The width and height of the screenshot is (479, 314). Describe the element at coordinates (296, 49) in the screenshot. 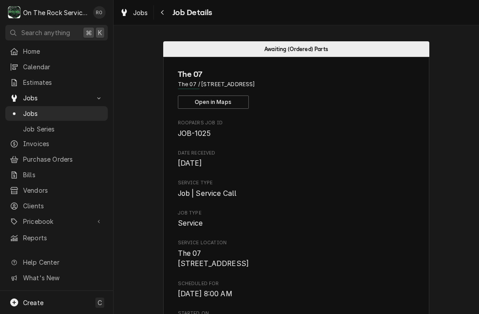

I see `div: Status` at that location.